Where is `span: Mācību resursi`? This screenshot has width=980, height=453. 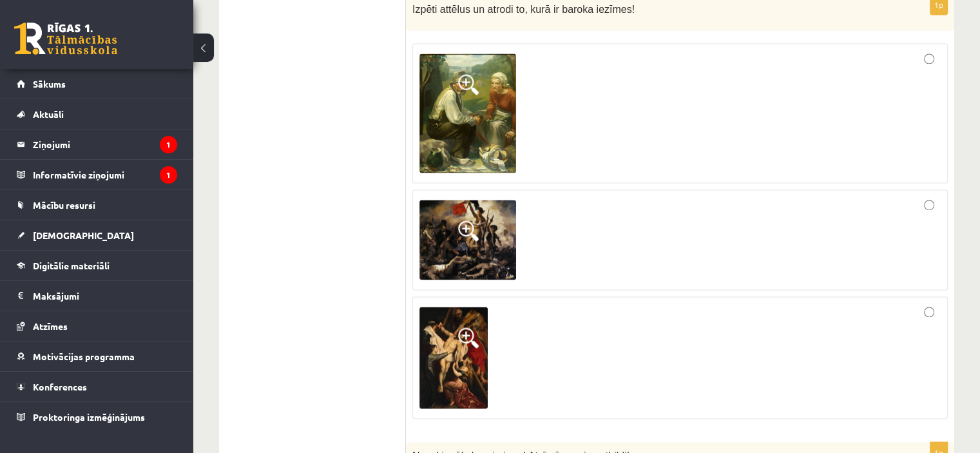 span: Mācību resursi is located at coordinates (64, 205).